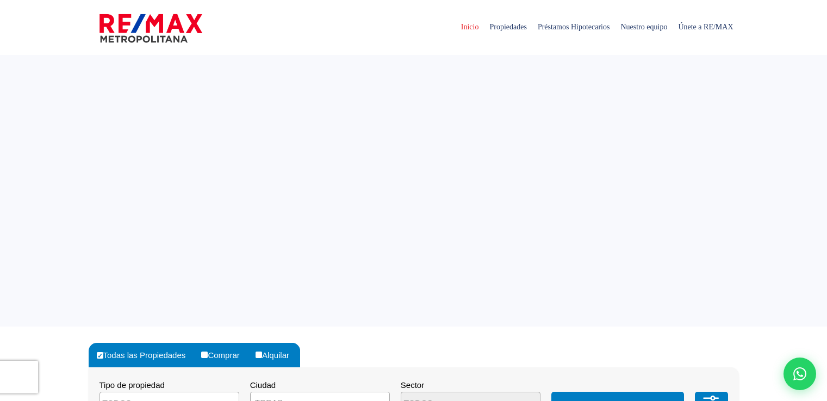 This screenshot has width=827, height=401. What do you see at coordinates (574, 27) in the screenshot?
I see `span: Préstamos Hipotecarios` at bounding box center [574, 27].